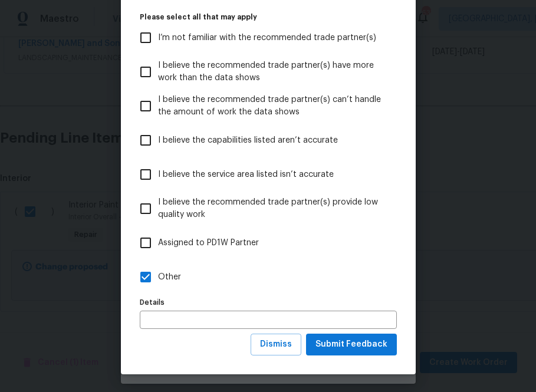 This screenshot has height=392, width=536. I want to click on span: I believe the recommended trade partner(s) can’t handle the amount of work the data shows, so click(272, 106).